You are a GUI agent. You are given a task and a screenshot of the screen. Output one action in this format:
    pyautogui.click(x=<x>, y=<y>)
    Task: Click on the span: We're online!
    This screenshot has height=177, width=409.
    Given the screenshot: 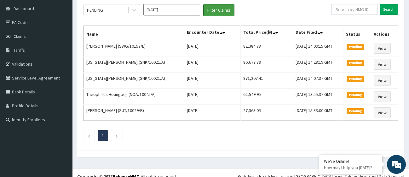 What is the action you would take?
    pyautogui.click(x=62, y=82)
    